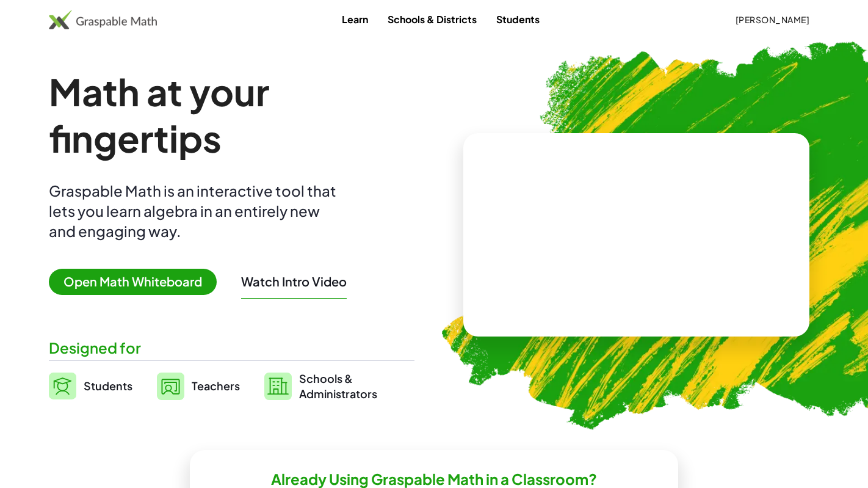 The image size is (868, 488). I want to click on div: Graspable Math is an interactive tool that lets you learn algebra in an entirely new and engaging..., so click(195, 211).